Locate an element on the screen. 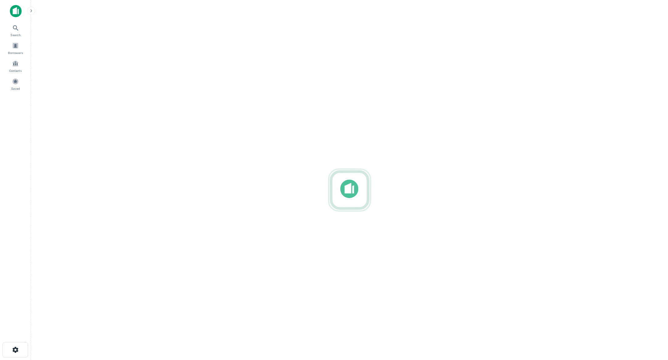  img: capitalize-icon.png is located at coordinates (16, 11).